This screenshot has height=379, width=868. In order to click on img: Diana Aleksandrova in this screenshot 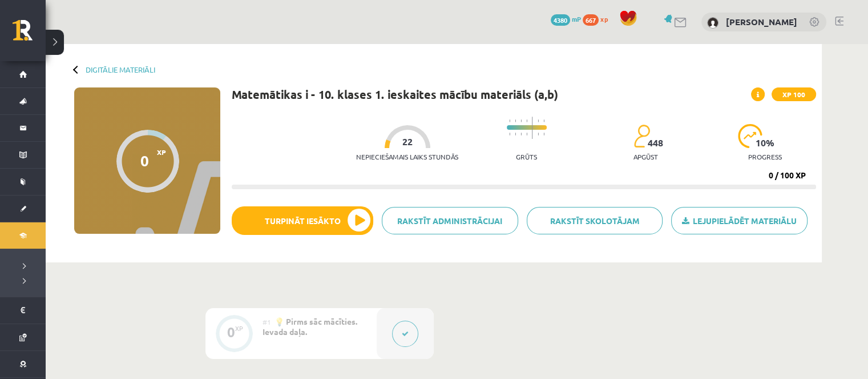, I will do `click(713, 23)`.